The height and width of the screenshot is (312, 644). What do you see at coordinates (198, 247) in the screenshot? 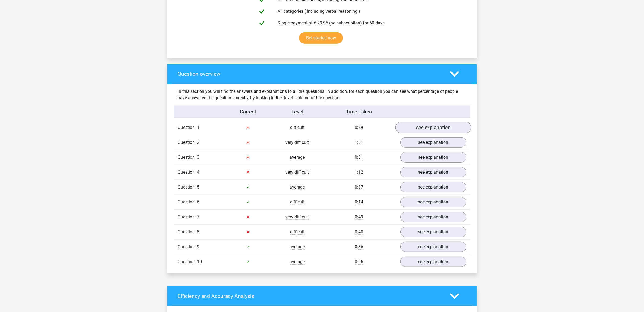
I see `span: 9` at bounding box center [198, 247].